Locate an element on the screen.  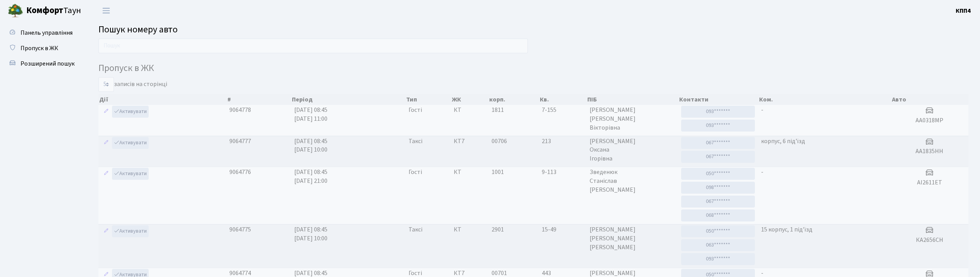
th: ПІБ is located at coordinates (632, 100).